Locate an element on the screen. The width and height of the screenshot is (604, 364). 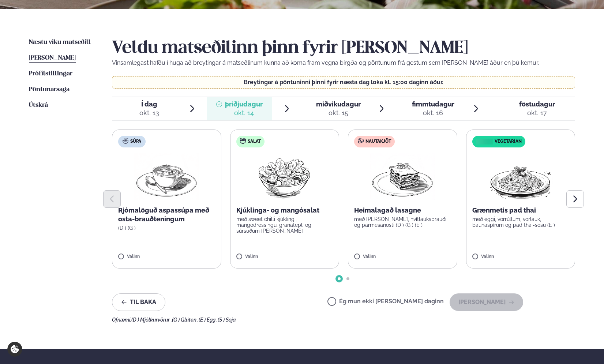
p: Vinsamlegast hafðu í huga að breytingar á matseðlinum kunna að koma fram vegna birgða og pöntunum... is located at coordinates (343, 63).